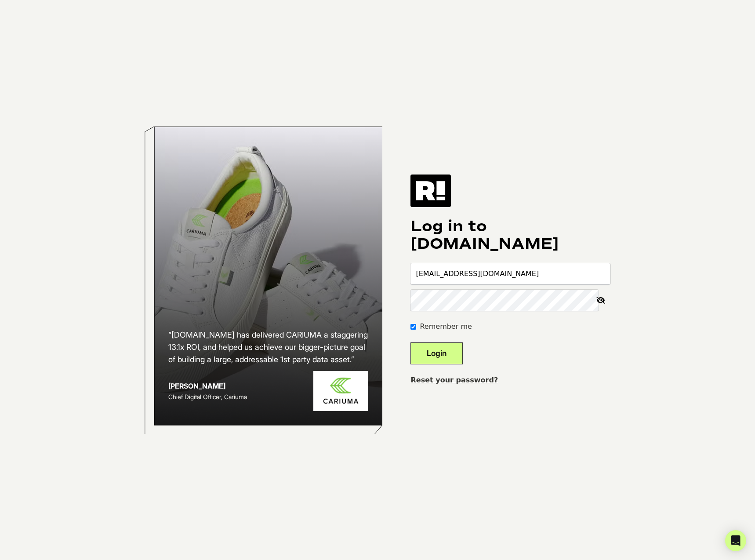  What do you see at coordinates (431, 191) in the screenshot?
I see `img: Retention.com` at bounding box center [431, 191].